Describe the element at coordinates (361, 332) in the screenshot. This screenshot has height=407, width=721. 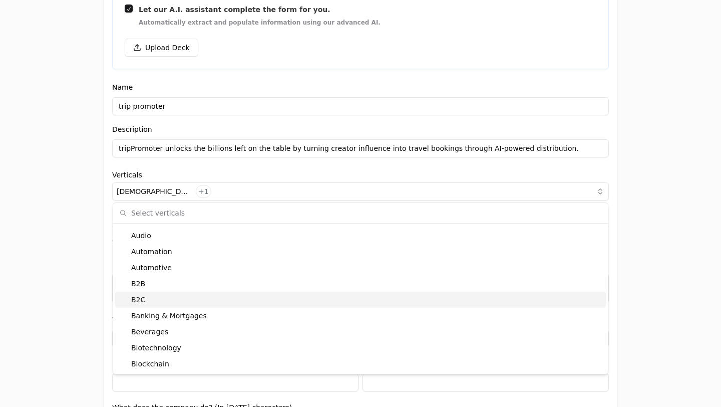
I see `div: Beverages` at that location.